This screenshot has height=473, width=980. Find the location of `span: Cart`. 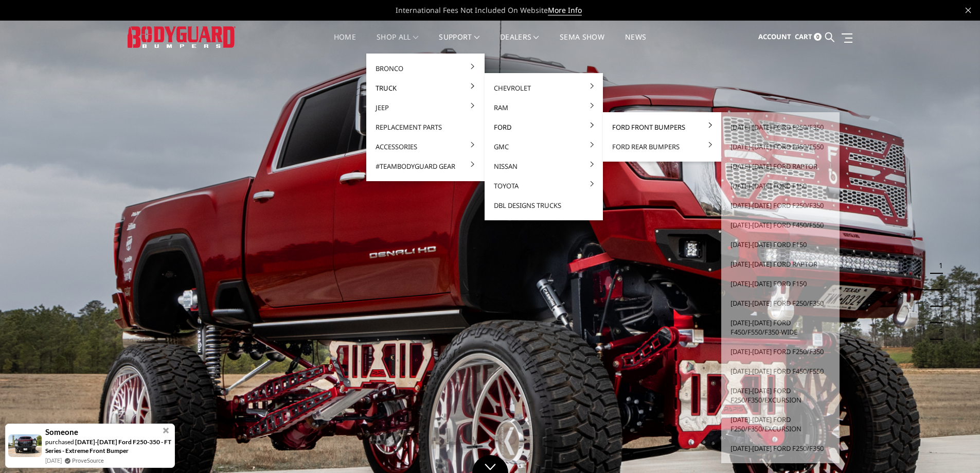

span: Cart is located at coordinates (803, 36).